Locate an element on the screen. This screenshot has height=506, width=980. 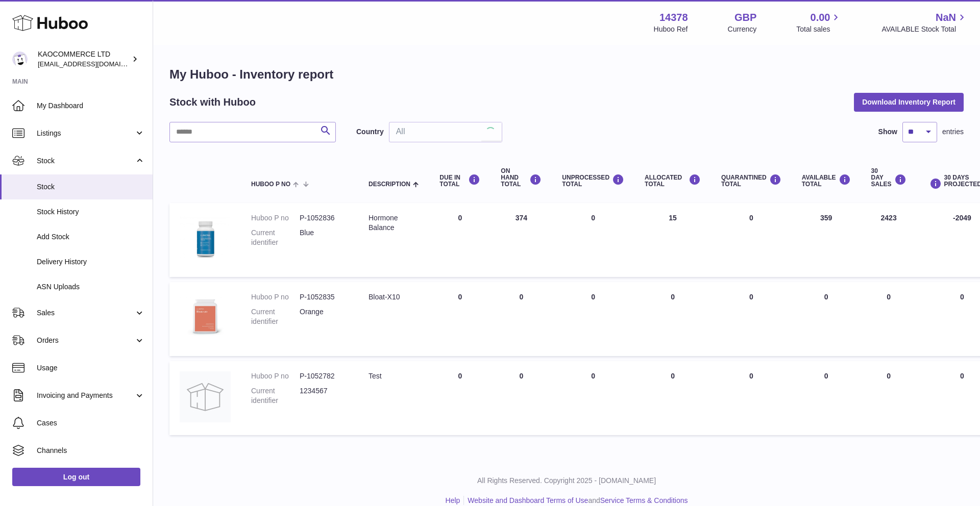
span: NaN is located at coordinates (946, 17).